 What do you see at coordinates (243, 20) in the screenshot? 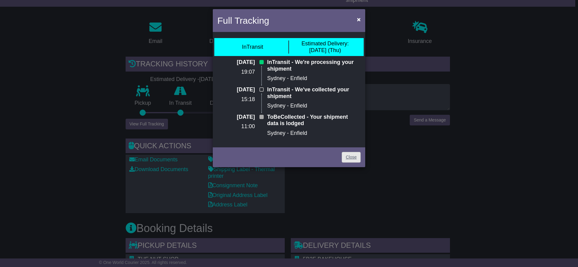
I see `h4: Full Tracking` at bounding box center [243, 20].